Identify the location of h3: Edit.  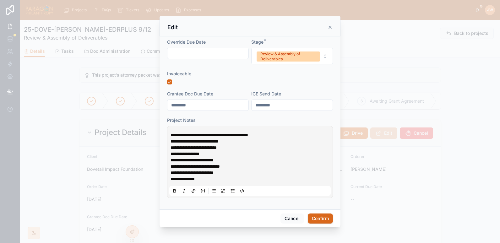
(173, 27).